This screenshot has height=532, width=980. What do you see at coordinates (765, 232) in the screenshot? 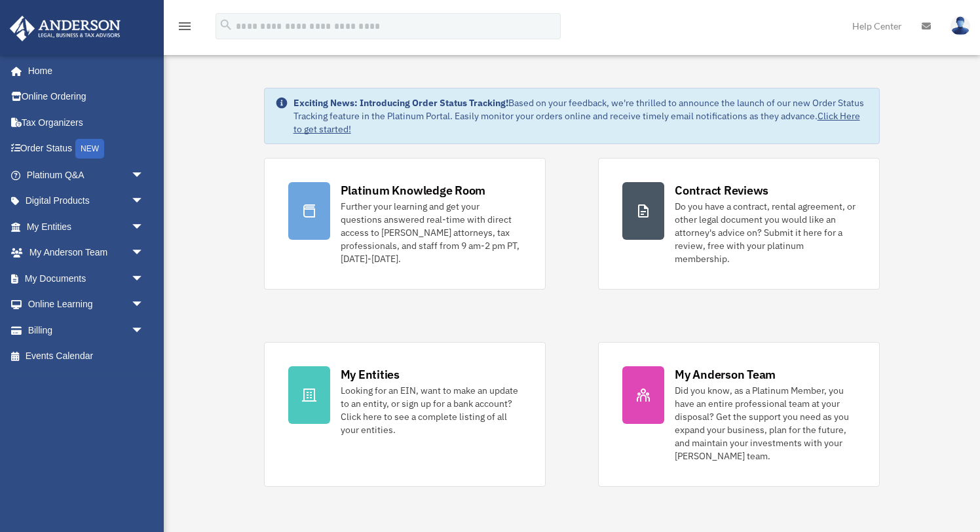
I see `div: Do you have a contract, rental agreement, or other legal document you would like an attorney's ad...` at bounding box center [765, 232].